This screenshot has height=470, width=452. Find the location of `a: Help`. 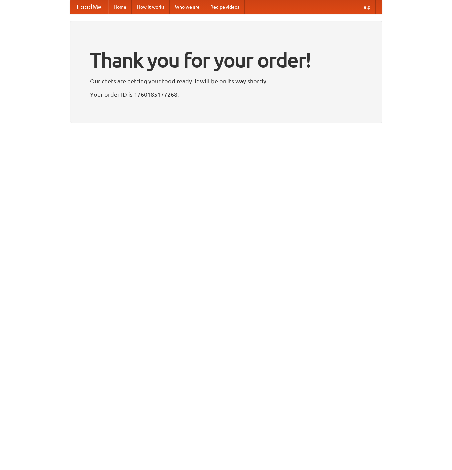

a: Help is located at coordinates (365, 7).